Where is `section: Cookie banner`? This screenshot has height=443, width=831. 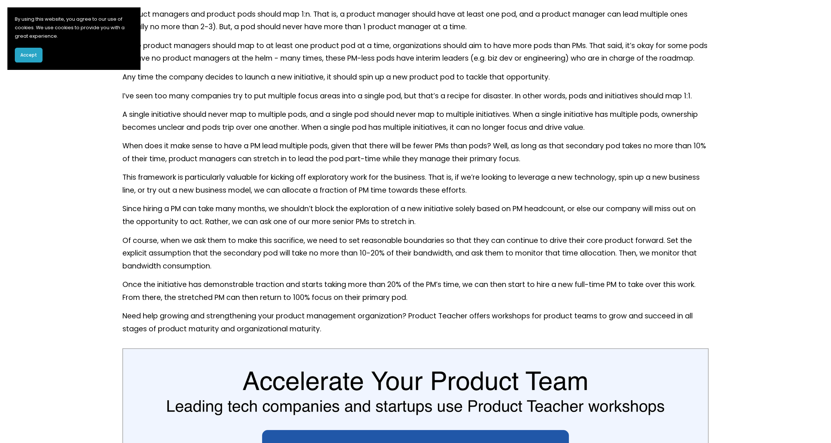
section: Cookie banner is located at coordinates (74, 38).